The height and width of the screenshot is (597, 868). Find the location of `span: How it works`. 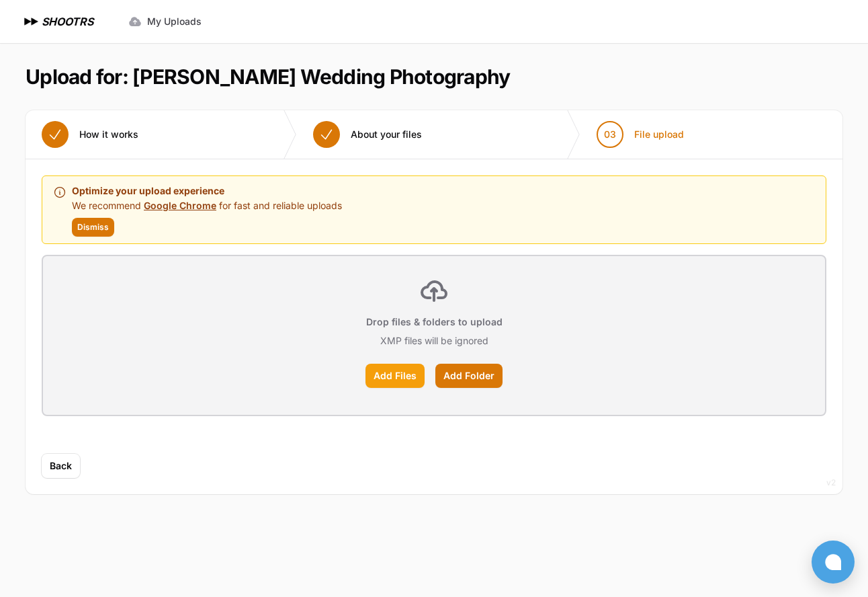

span: How it works is located at coordinates (109, 135).